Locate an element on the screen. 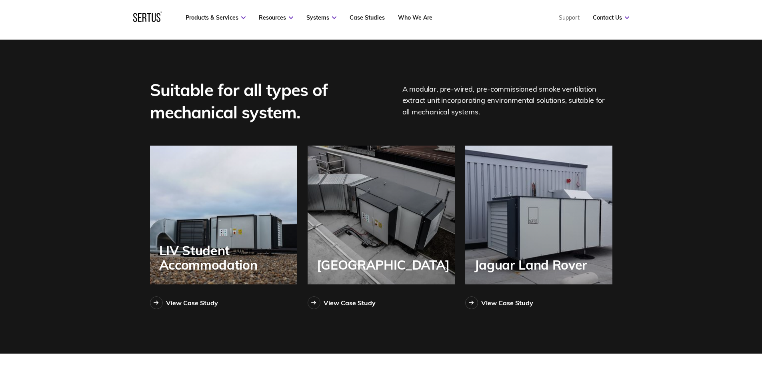 The image size is (762, 378). div: LIV Student Accommodation is located at coordinates (228, 258).